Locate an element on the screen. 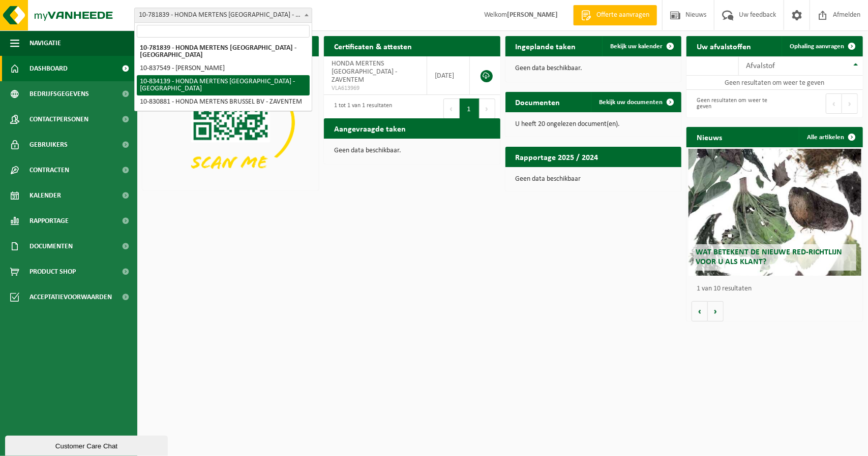 Image resolution: width=868 pixels, height=456 pixels. span: Navigatie is located at coordinates (45, 44).